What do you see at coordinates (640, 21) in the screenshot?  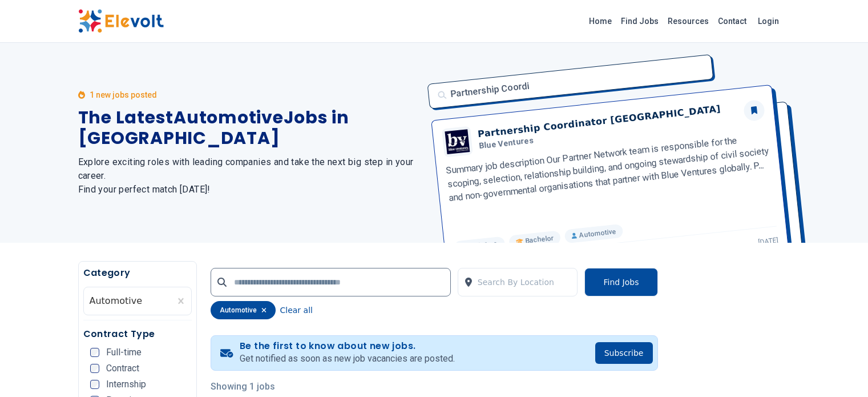 I see `a: Find Jobs` at bounding box center [640, 21].